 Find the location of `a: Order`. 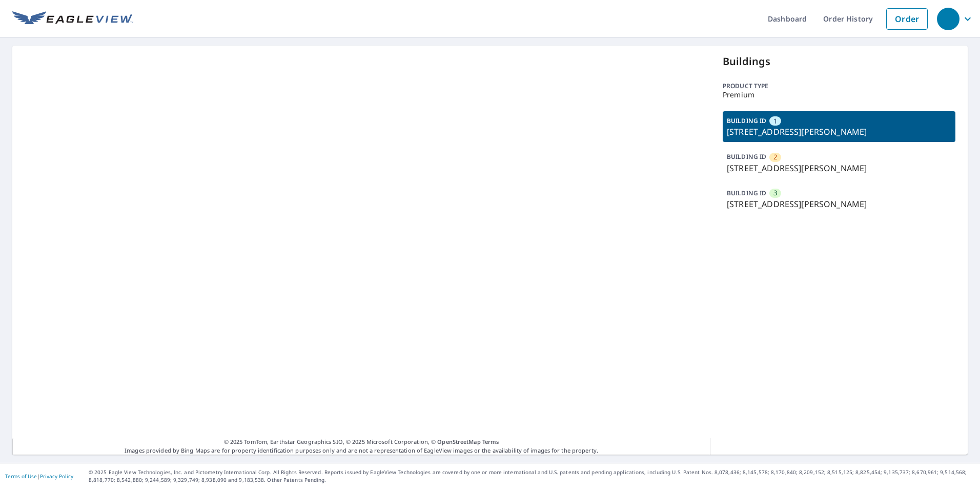

a: Order is located at coordinates (907, 19).